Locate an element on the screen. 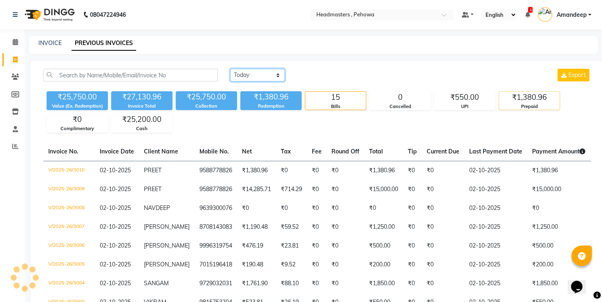  td: ₹1,250.00 is located at coordinates (383, 227).